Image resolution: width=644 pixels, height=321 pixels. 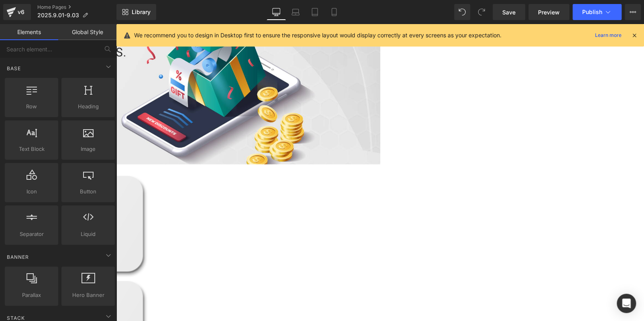 I want to click on span: Text Block, so click(x=31, y=149).